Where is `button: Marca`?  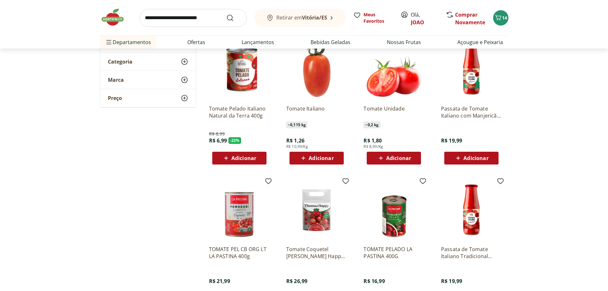 button: Marca is located at coordinates (148, 80).